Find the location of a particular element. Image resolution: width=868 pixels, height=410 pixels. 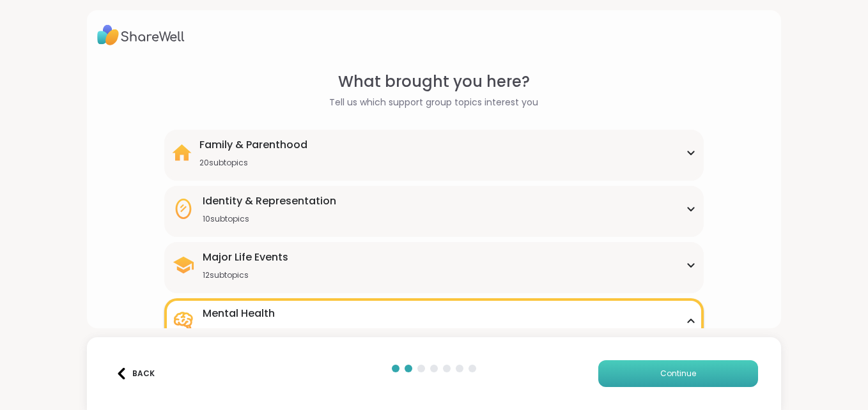

span: Continue is located at coordinates (678, 373).